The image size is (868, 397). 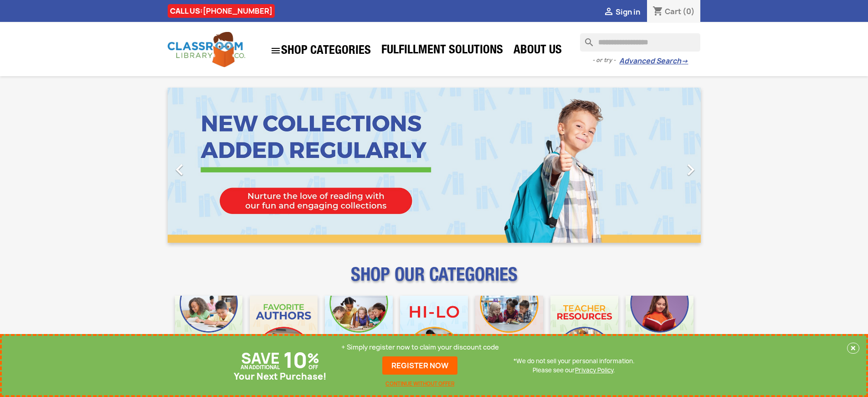 I want to click on span: - or try -, so click(x=605, y=60).